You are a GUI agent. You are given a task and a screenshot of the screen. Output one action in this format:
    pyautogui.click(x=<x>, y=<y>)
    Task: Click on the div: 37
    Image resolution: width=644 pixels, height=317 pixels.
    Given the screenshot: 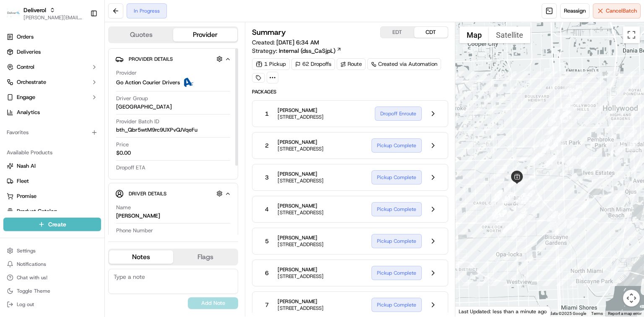 What is the action you would take?
    pyautogui.click(x=618, y=196)
    